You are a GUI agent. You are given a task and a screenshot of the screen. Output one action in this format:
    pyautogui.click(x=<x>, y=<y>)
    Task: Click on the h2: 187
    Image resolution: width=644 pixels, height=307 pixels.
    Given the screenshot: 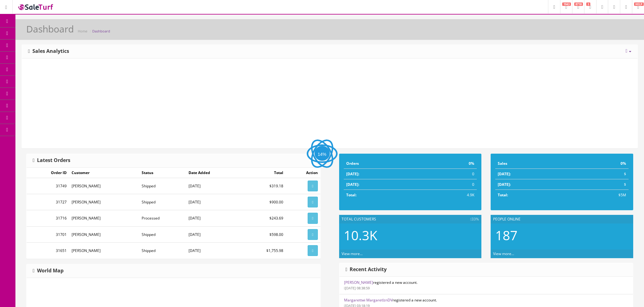 What is the action you would take?
    pyautogui.click(x=562, y=235)
    